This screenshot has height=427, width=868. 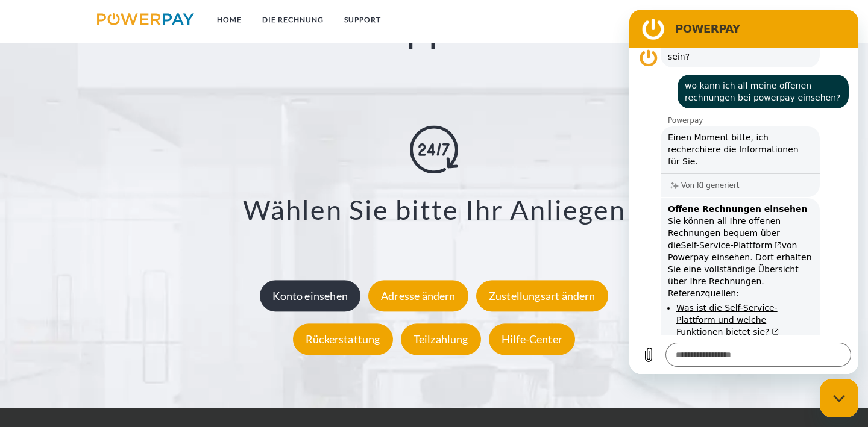 I want to click on a: Adresse ändern, so click(x=418, y=297).